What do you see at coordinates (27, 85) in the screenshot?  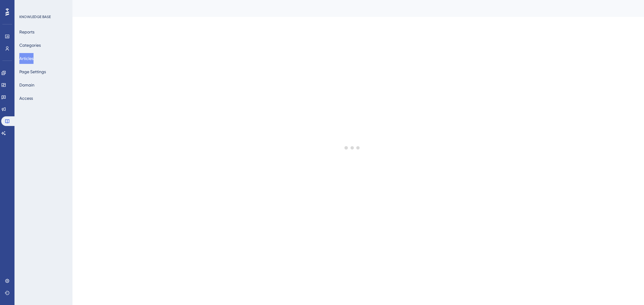 I see `button: Domain` at bounding box center [27, 85].